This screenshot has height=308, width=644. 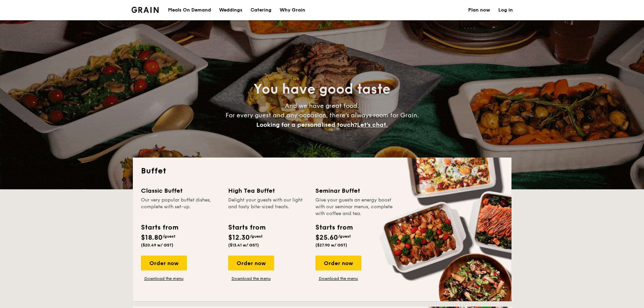 What do you see at coordinates (268, 207) in the screenshot?
I see `div: Delight your guests with our light and tasty bite-sized treats.` at bounding box center [268, 207].